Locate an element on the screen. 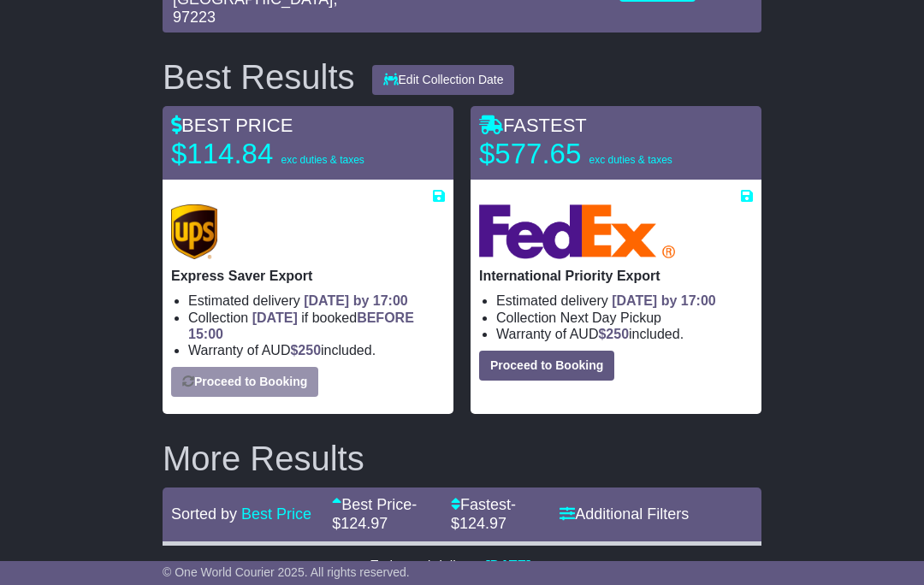 This screenshot has width=924, height=585. a: Best Price is located at coordinates (276, 513).